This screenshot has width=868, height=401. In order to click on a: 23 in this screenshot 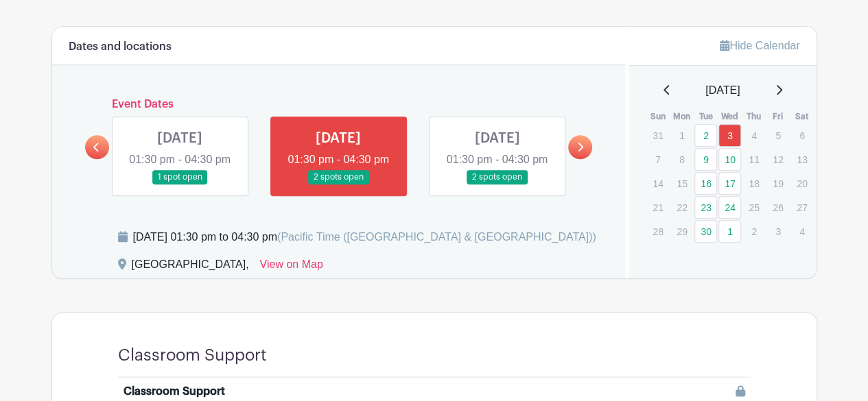, I will do `click(706, 207)`.